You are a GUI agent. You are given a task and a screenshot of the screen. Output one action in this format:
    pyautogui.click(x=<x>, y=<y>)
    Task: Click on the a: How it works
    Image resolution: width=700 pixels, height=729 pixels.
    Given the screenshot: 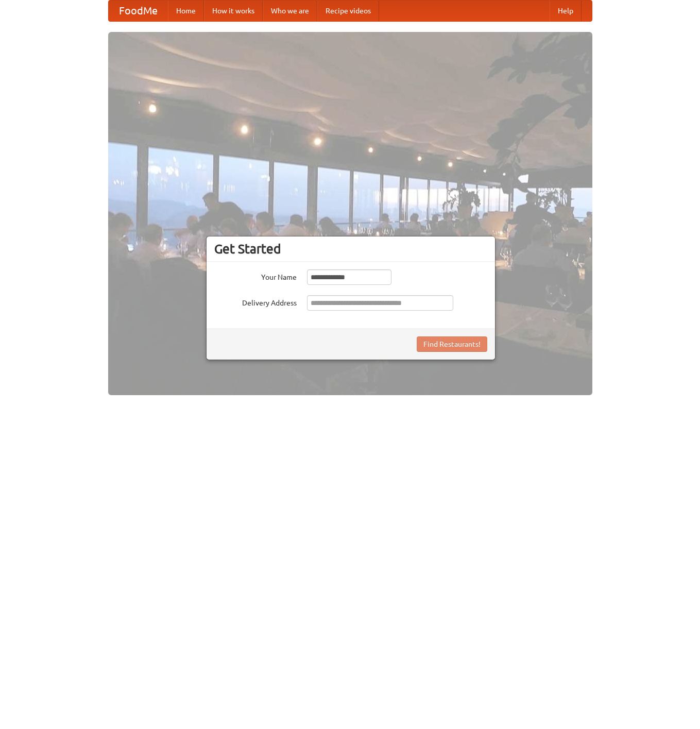 What is the action you would take?
    pyautogui.click(x=234, y=11)
    